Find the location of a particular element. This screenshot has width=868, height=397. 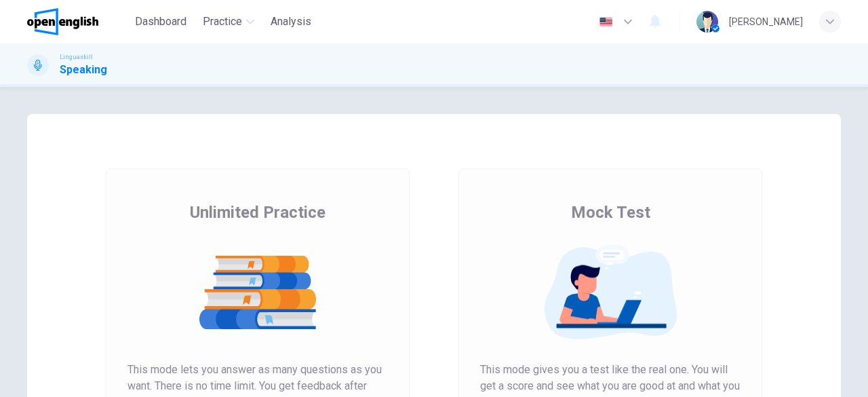

a: Dashboard is located at coordinates (161, 22).